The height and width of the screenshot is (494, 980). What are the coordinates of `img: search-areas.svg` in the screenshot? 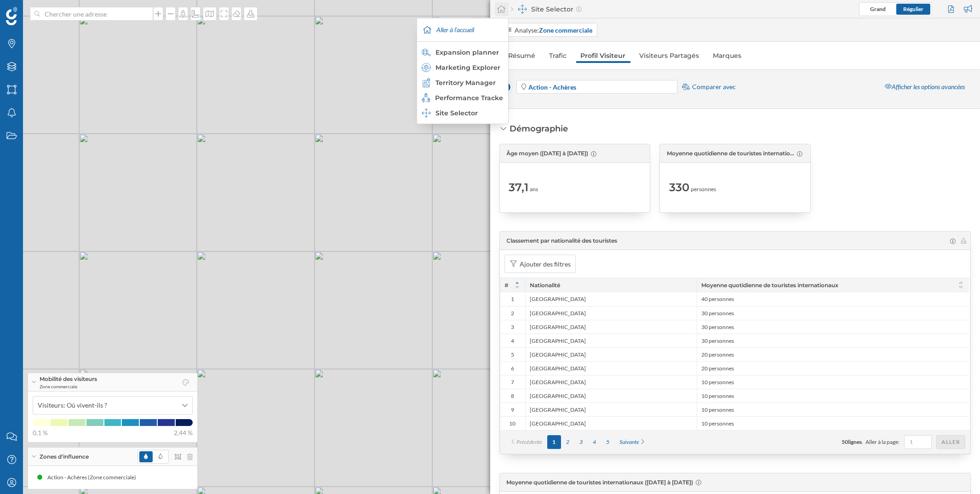 It's located at (426, 52).